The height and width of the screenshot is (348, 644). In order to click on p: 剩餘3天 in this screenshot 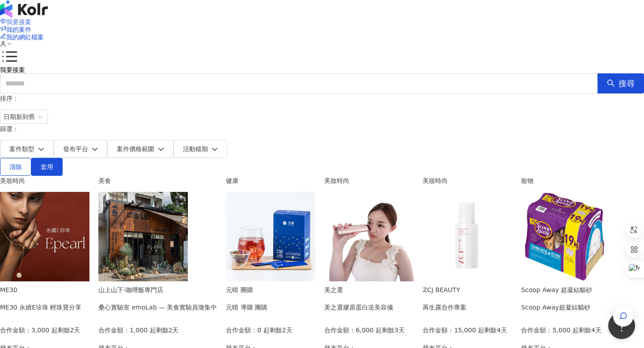, I will do `click(393, 330)`.